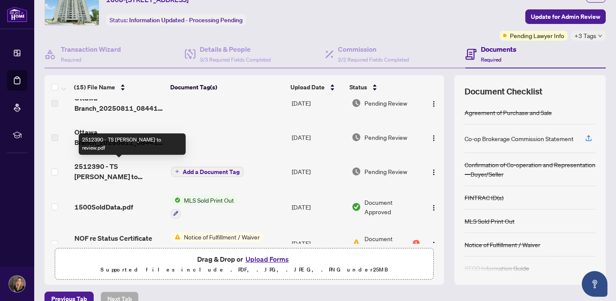 The image size is (616, 301). Describe the element at coordinates (95, 87) in the screenshot. I see `span: (15) File Name` at that location.